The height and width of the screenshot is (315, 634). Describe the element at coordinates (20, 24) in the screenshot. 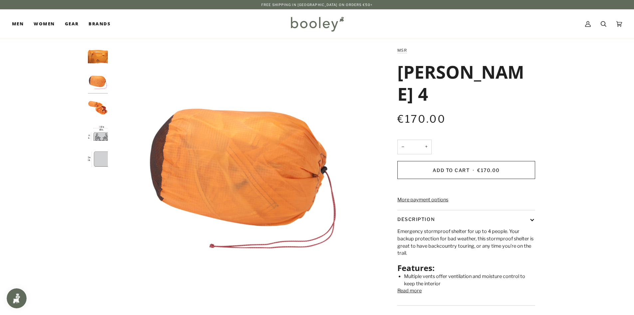

I see `div: Men` at that location.